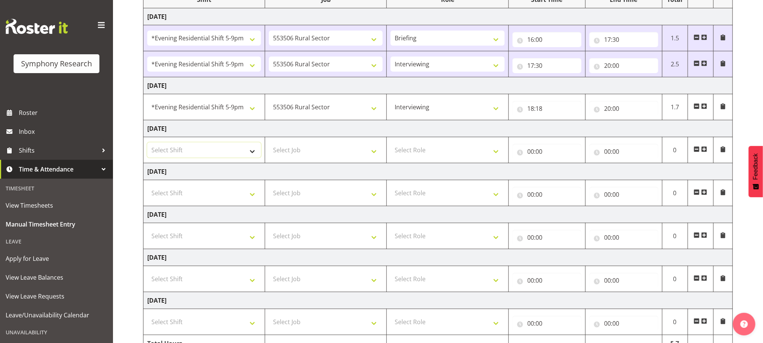 This screenshot has height=343, width=763. What do you see at coordinates (58, 169) in the screenshot?
I see `span: Time & Attendance` at bounding box center [58, 169].